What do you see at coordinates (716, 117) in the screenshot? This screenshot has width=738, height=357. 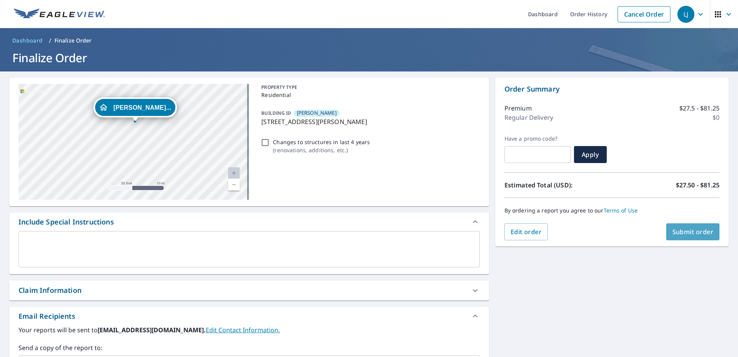 I see `p: $0` at bounding box center [716, 117].